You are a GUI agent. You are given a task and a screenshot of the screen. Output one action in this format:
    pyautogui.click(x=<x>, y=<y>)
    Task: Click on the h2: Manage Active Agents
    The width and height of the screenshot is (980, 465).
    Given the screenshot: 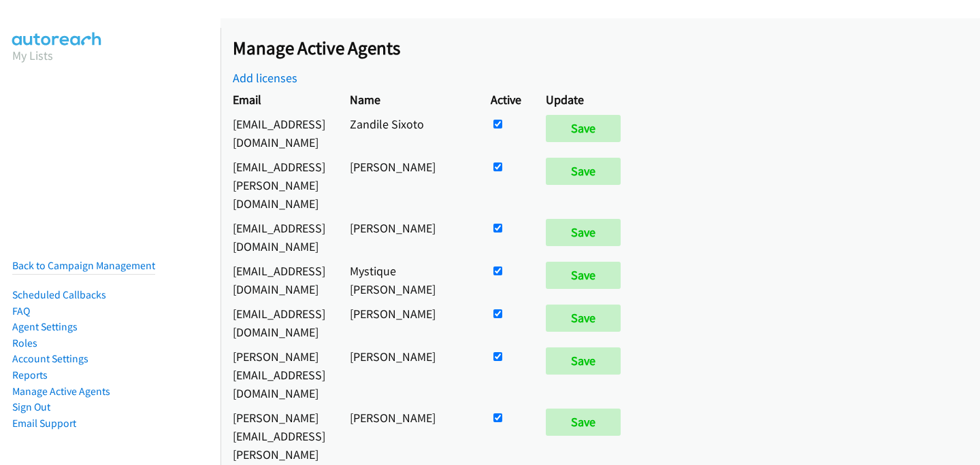 What is the action you would take?
    pyautogui.click(x=606, y=48)
    